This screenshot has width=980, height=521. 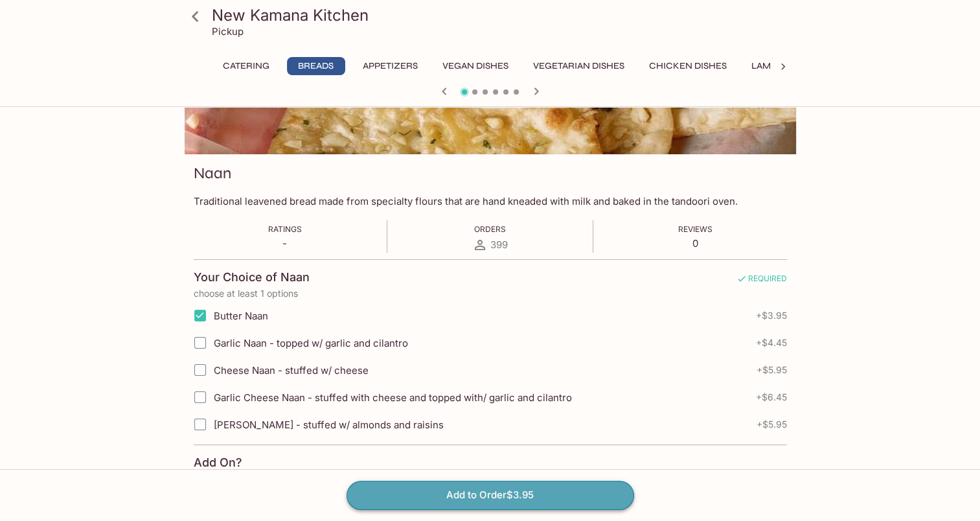 I want to click on button: Breads, so click(x=316, y=66).